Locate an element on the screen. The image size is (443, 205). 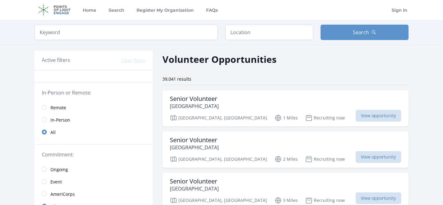
button: Search is located at coordinates (365, 32).